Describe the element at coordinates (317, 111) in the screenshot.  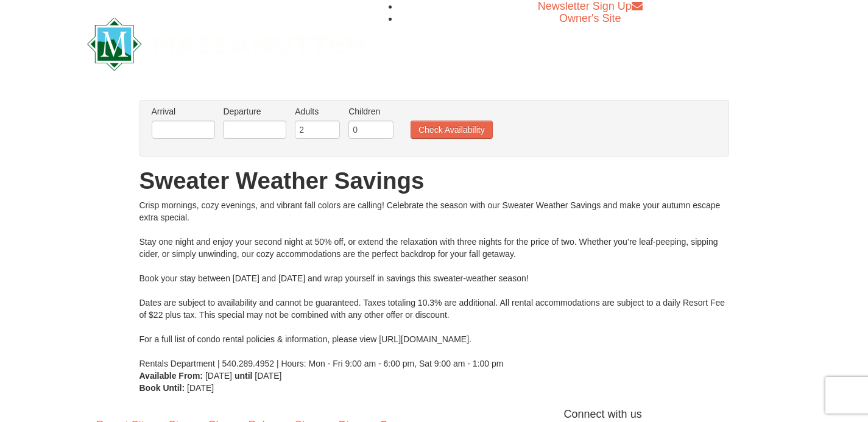
I see `label: Adults` at that location.